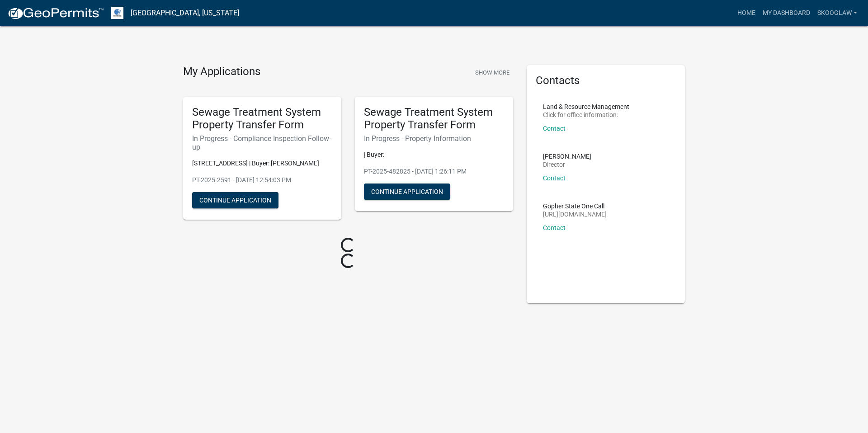 The width and height of the screenshot is (868, 433). What do you see at coordinates (493, 73) in the screenshot?
I see `button: Show More` at bounding box center [493, 73].